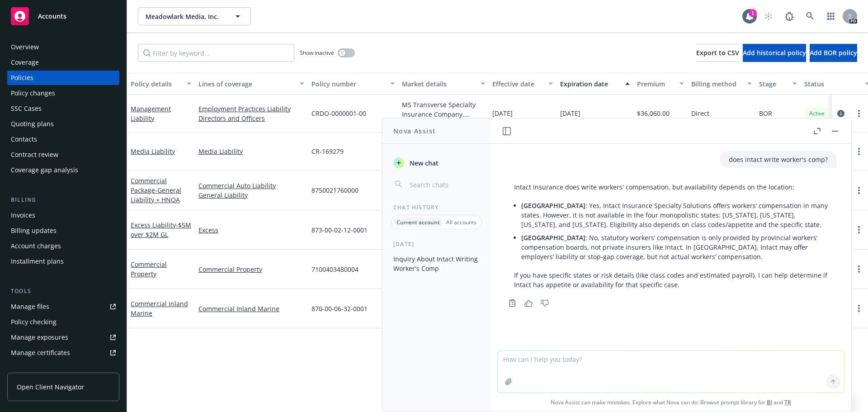  Describe the element at coordinates (251, 108) in the screenshot. I see `a: Employment Practices Liability` at that location.